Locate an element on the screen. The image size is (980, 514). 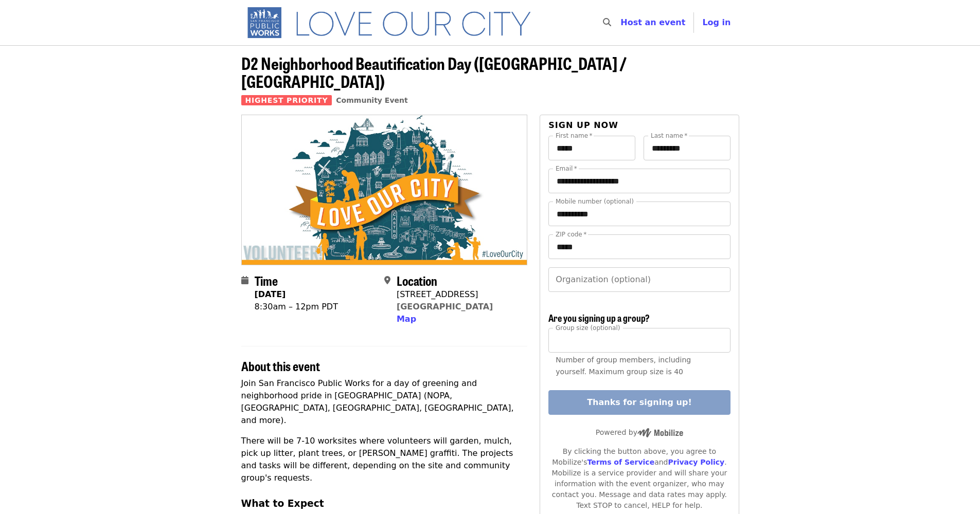
span: Log in is located at coordinates (716, 22).